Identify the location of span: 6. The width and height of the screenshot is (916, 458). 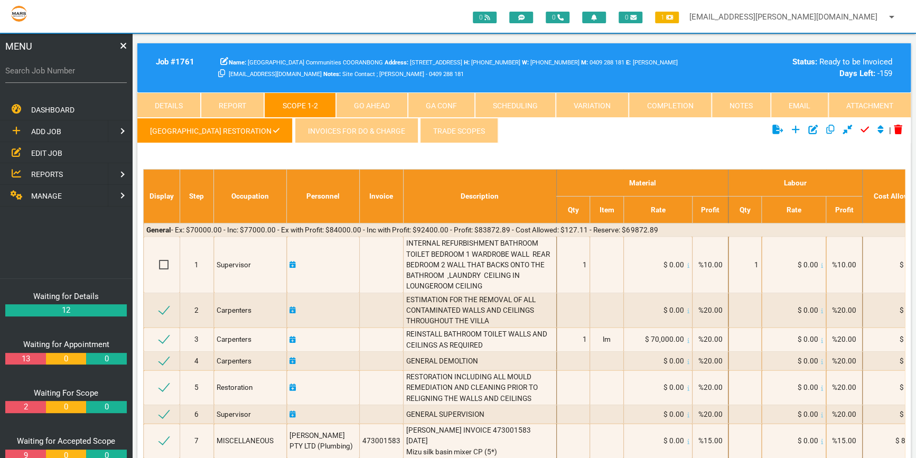
(197, 414).